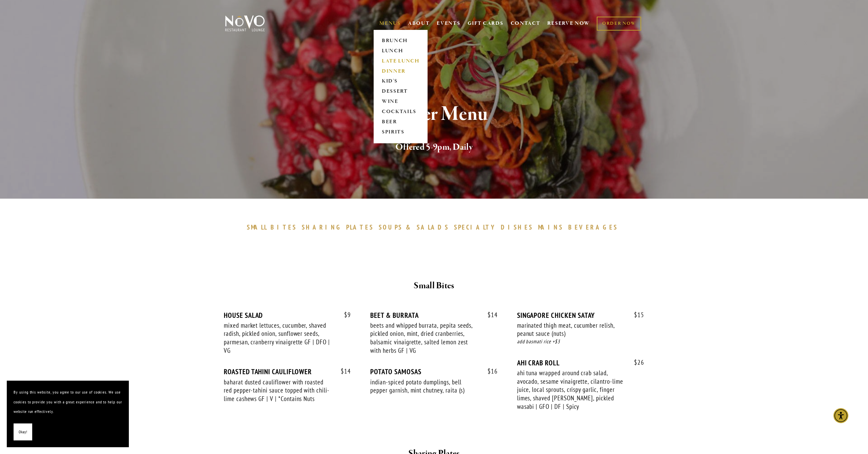  Describe the element at coordinates (401, 122) in the screenshot. I see `a: BEER` at that location.